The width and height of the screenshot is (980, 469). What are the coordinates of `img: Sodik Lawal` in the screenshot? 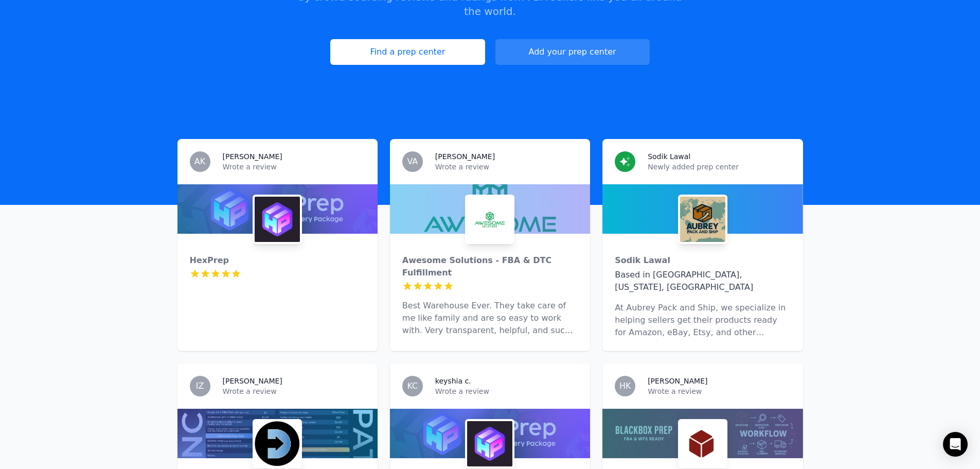 It's located at (703, 219).